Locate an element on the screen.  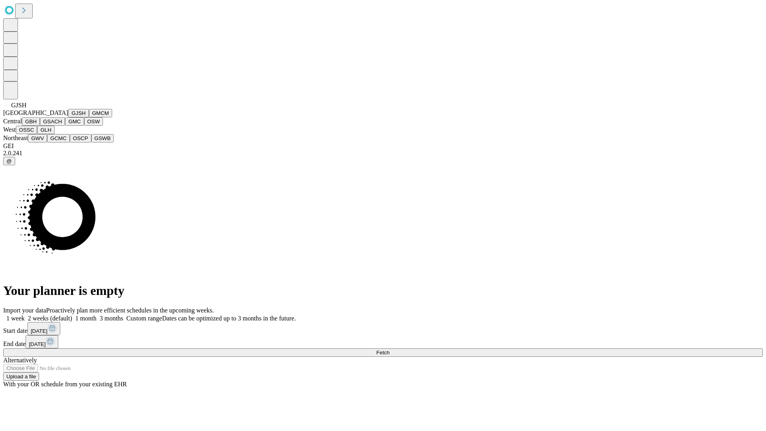
span: Proactively plan more efficient schedules in the upcoming weeks. is located at coordinates (130, 310).